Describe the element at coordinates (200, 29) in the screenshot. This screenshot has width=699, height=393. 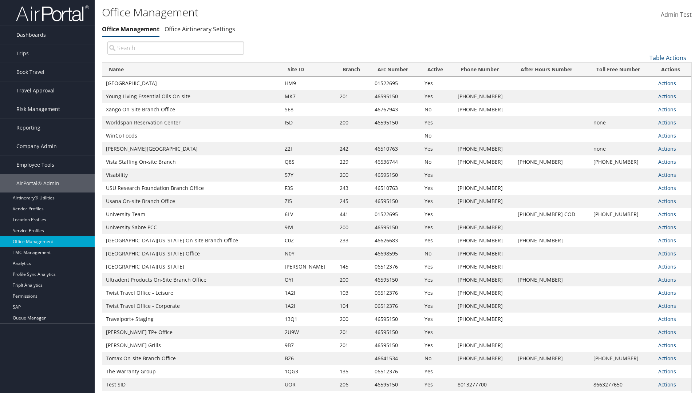
I see `a: Office Airtinerary Settings` at that location.